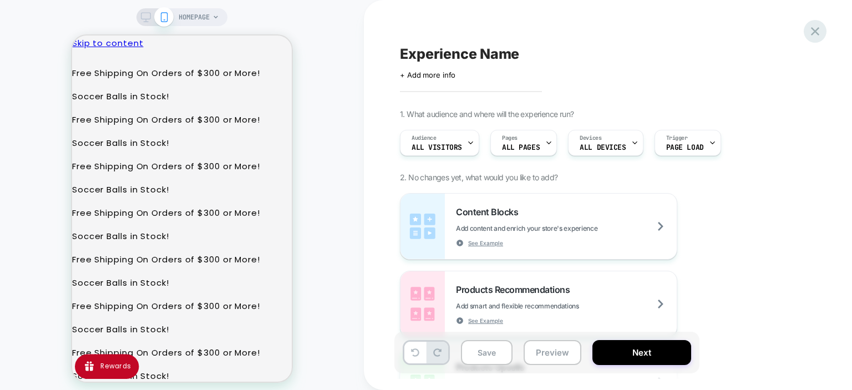  Describe the element at coordinates (590, 138) in the screenshot. I see `span: Devices` at that location.